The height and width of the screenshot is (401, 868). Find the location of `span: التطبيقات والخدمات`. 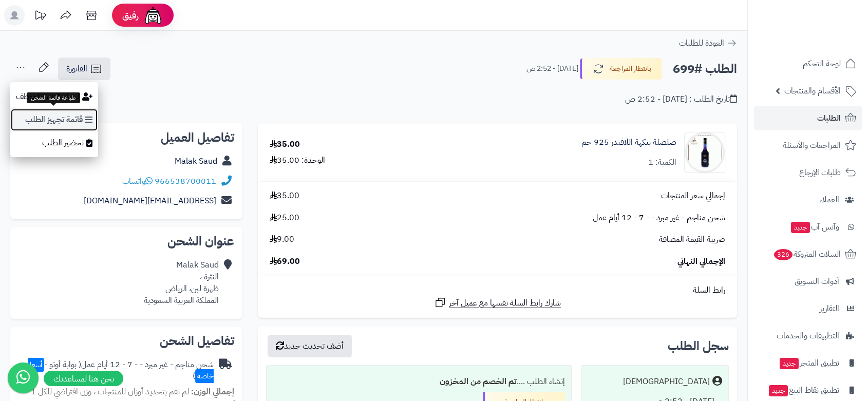

span: التطبيقات والخدمات is located at coordinates (808, 335).